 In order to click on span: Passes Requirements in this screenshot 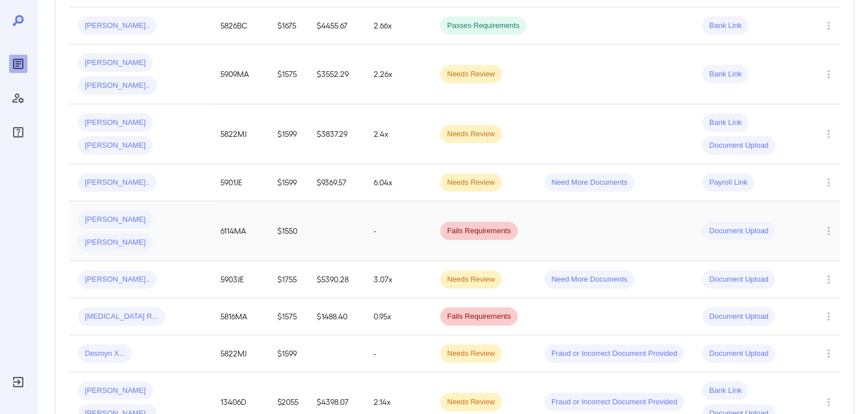, I will do `click(483, 26)`.